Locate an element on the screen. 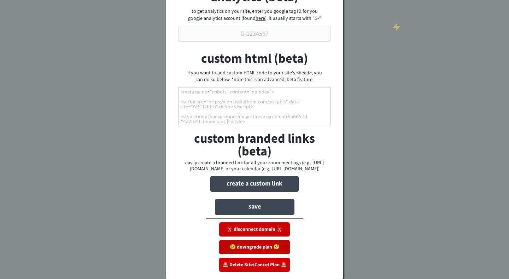  button: 🚨 Delete Site/Cancel Plan 🚨 is located at coordinates (255, 265).